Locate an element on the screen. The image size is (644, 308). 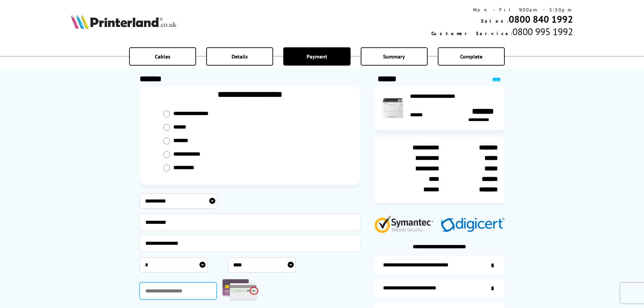
a: items-arrive is located at coordinates (440, 289).